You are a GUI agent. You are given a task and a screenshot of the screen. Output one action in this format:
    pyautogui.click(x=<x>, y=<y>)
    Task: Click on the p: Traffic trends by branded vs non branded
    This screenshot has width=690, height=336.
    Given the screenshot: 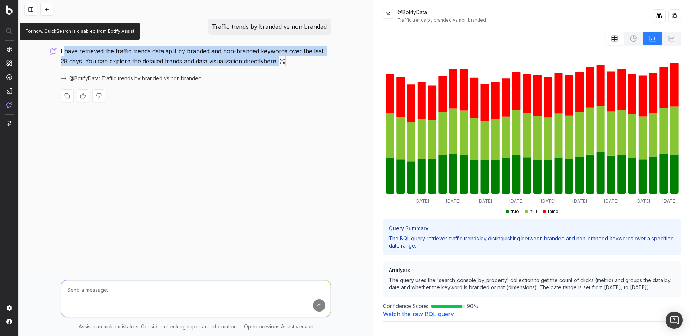 What is the action you would take?
    pyautogui.click(x=269, y=27)
    